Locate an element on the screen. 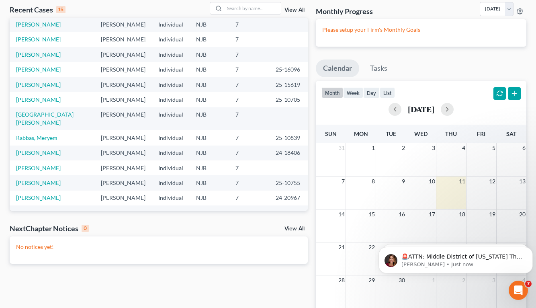 This screenshot has width=536, height=308. span: 29 is located at coordinates (372, 280).